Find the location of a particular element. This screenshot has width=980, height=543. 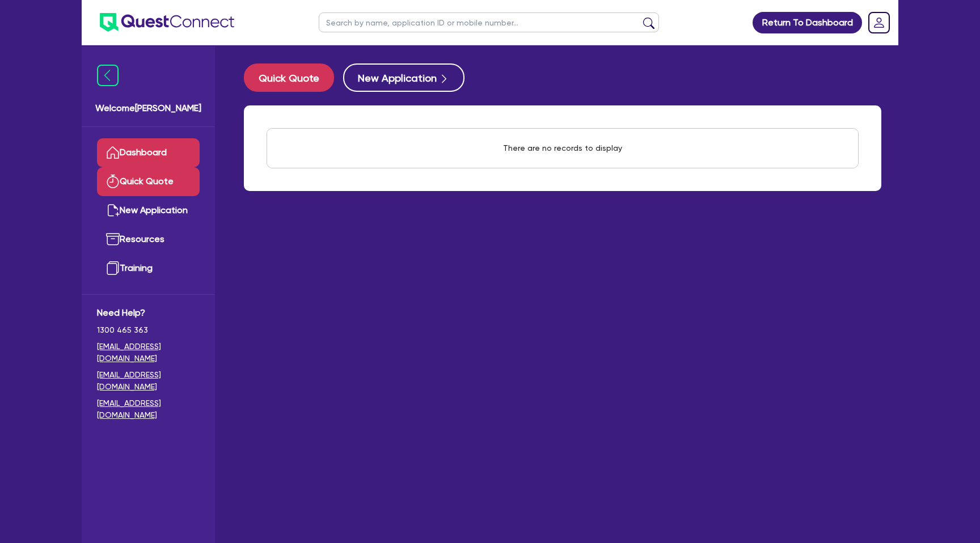

img: quest-connect-logo-blue is located at coordinates (167, 22).